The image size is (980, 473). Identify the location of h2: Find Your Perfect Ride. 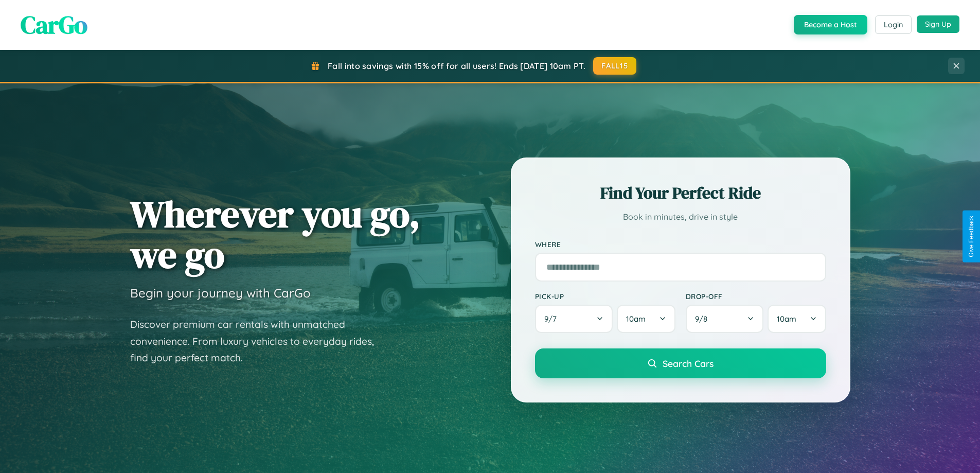
(680, 193).